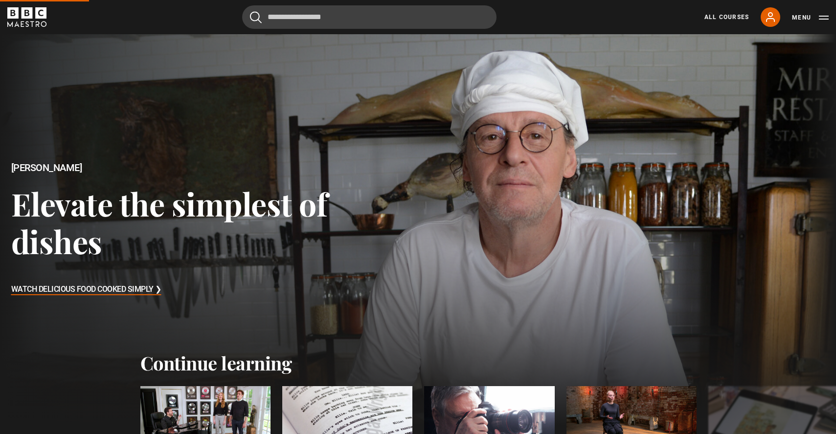  Describe the element at coordinates (369, 17) in the screenshot. I see `input: Search` at that location.